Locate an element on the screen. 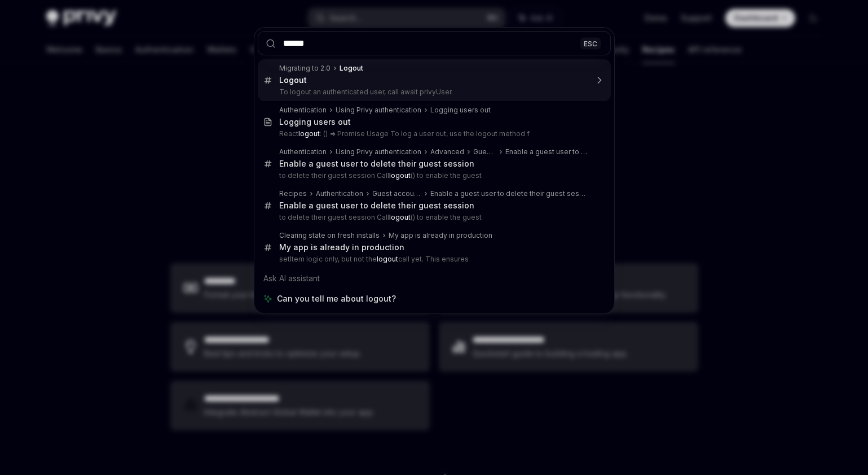 This screenshot has width=868, height=475. div: Ask AI assistant is located at coordinates (434, 278).